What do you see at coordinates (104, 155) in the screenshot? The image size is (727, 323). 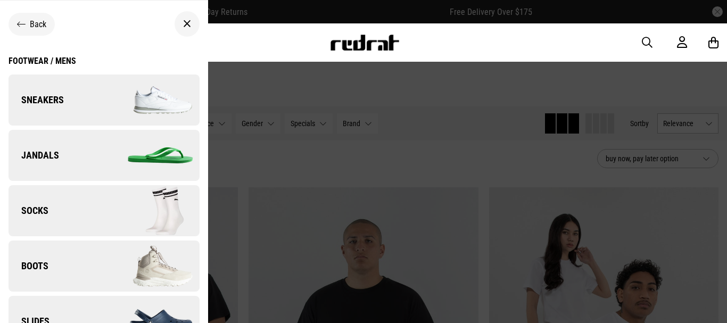 I see `a: Jandals Jandals` at bounding box center [104, 155].